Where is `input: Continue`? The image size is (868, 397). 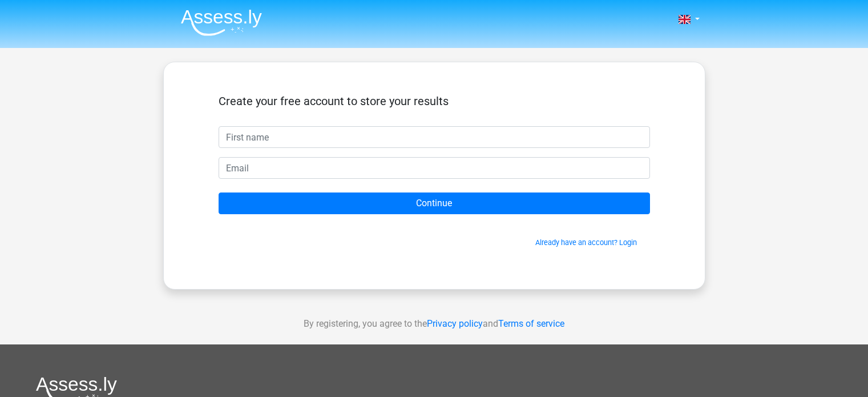
input: Continue is located at coordinates (434, 203).